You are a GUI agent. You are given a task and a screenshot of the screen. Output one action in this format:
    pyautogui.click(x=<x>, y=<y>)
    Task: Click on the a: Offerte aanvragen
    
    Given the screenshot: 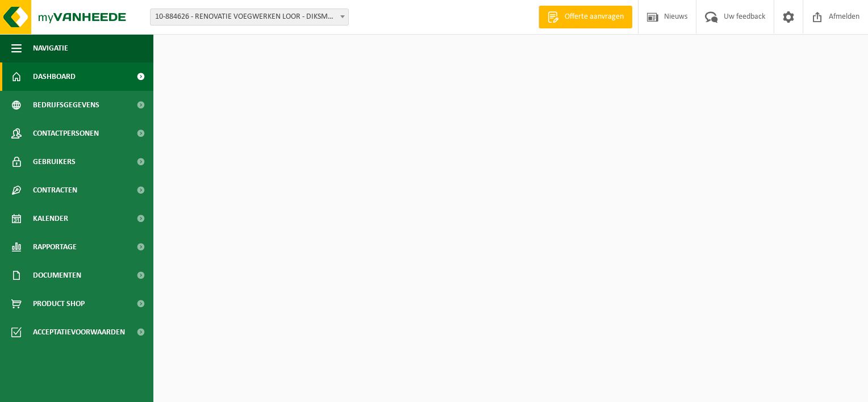 What is the action you would take?
    pyautogui.click(x=585, y=17)
    